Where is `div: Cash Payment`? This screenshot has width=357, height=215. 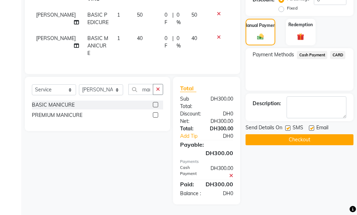
div: Cash Payment is located at coordinates (190, 172).